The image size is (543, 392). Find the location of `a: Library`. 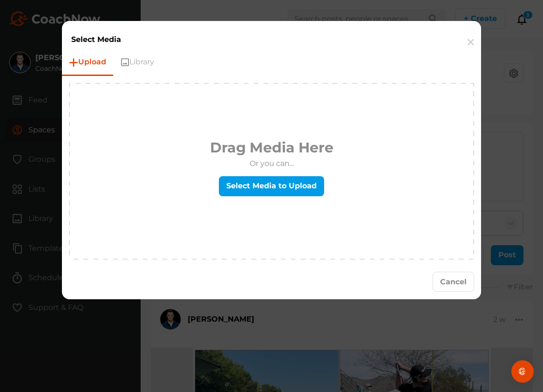

a: Library is located at coordinates (137, 62).